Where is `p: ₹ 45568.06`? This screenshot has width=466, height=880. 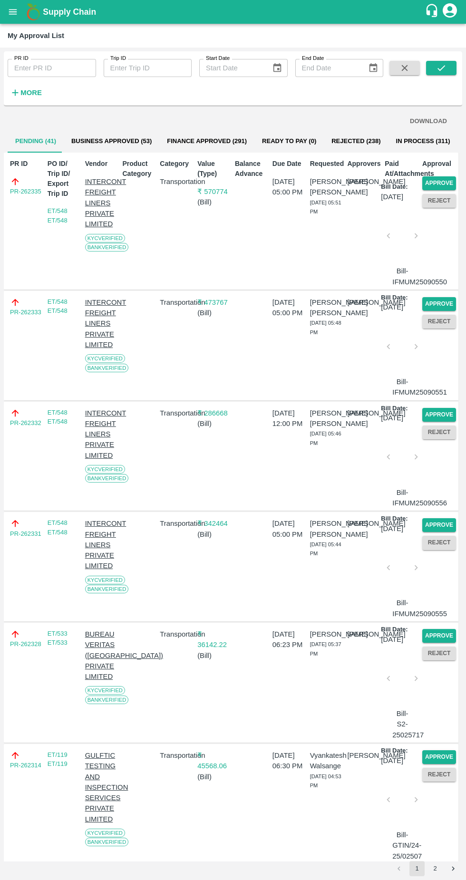
p: ₹ 45568.06 is located at coordinates (214, 761).